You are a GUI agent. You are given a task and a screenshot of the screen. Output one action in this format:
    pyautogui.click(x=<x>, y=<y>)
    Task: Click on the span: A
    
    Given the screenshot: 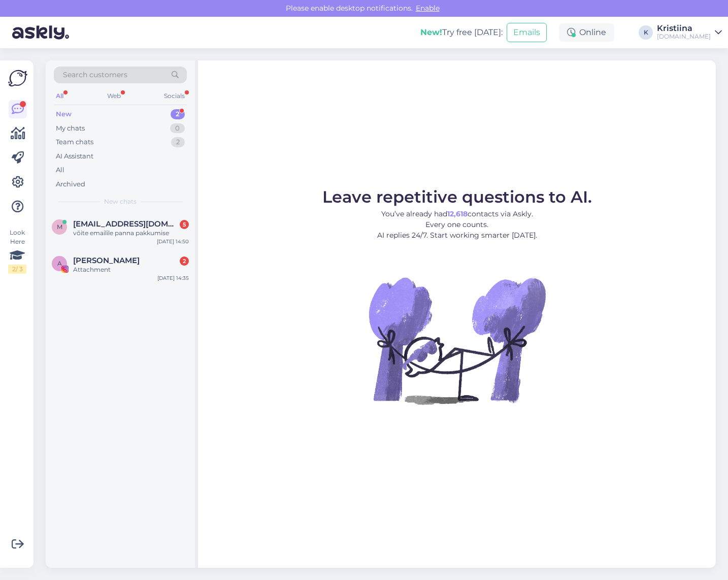 What is the action you would take?
    pyautogui.click(x=59, y=263)
    